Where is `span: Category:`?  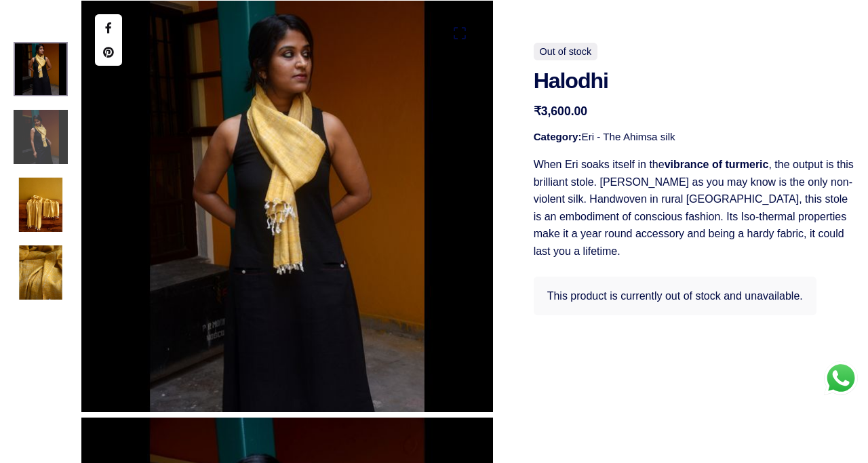
span: Category: is located at coordinates (605, 136).